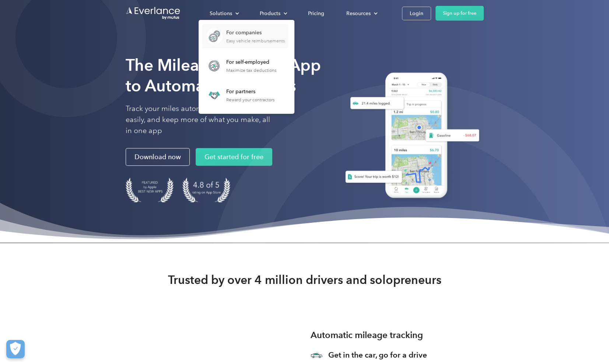 The width and height of the screenshot is (609, 362). I want to click on strong: Trusted by over 4 million drivers and solopreneurs, so click(304, 280).